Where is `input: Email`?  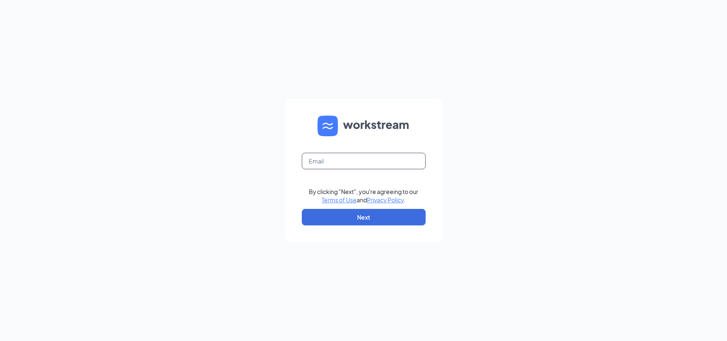 input: Email is located at coordinates (364, 161).